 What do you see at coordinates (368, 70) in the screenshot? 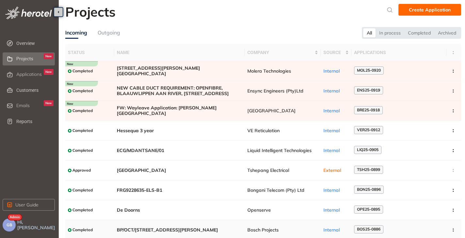
I see `span: MOL25-0920` at bounding box center [368, 70].